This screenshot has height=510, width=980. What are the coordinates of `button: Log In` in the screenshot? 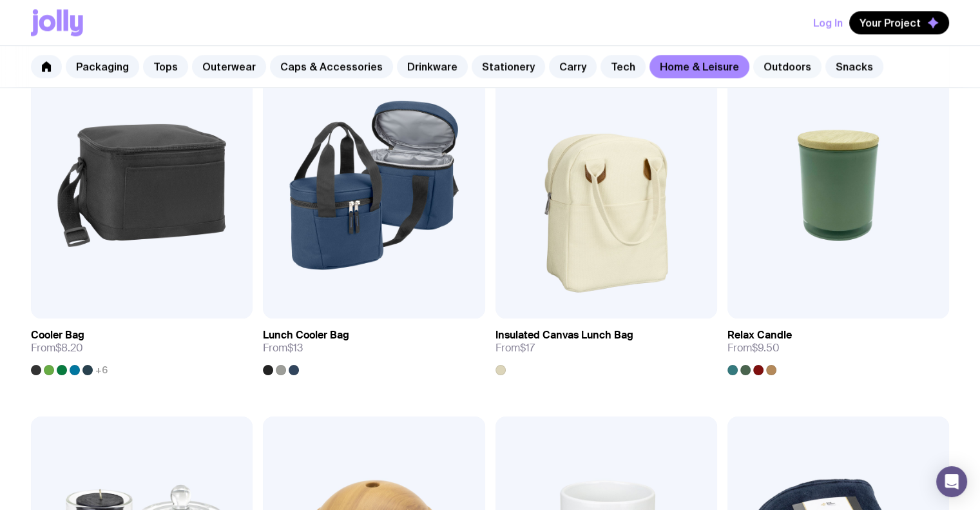 It's located at (828, 23).